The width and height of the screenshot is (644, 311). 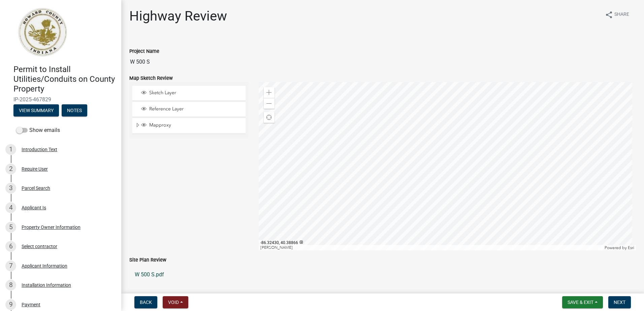 I want to click on div: 3, so click(x=11, y=188).